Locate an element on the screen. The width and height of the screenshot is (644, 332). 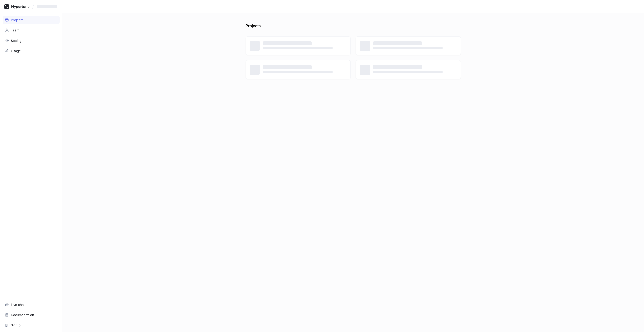
div: Settings is located at coordinates (17, 40).